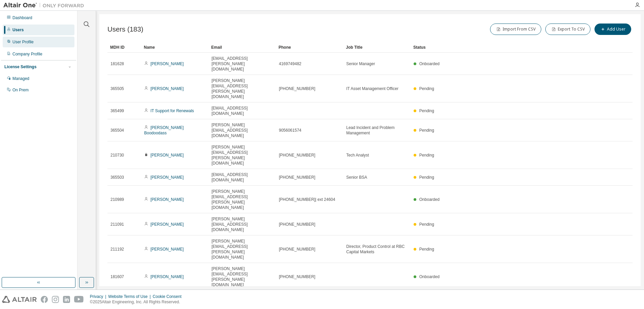 The width and height of the screenshot is (644, 309). What do you see at coordinates (242, 47) in the screenshot?
I see `div: Email` at bounding box center [242, 47].